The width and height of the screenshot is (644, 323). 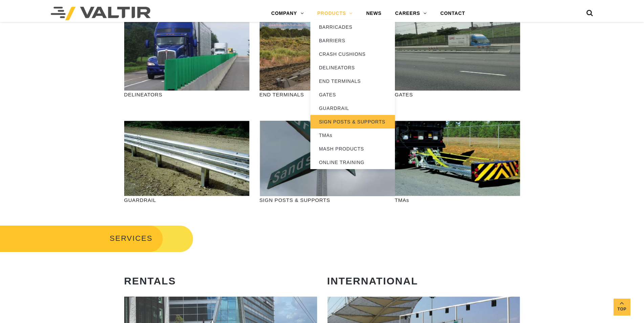 I want to click on a: MASH PRODUCTS, so click(x=353, y=149).